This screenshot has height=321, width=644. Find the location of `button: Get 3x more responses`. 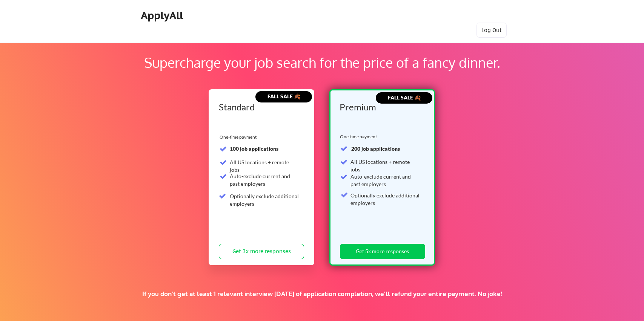

button: Get 3x more responses is located at coordinates (261, 251).